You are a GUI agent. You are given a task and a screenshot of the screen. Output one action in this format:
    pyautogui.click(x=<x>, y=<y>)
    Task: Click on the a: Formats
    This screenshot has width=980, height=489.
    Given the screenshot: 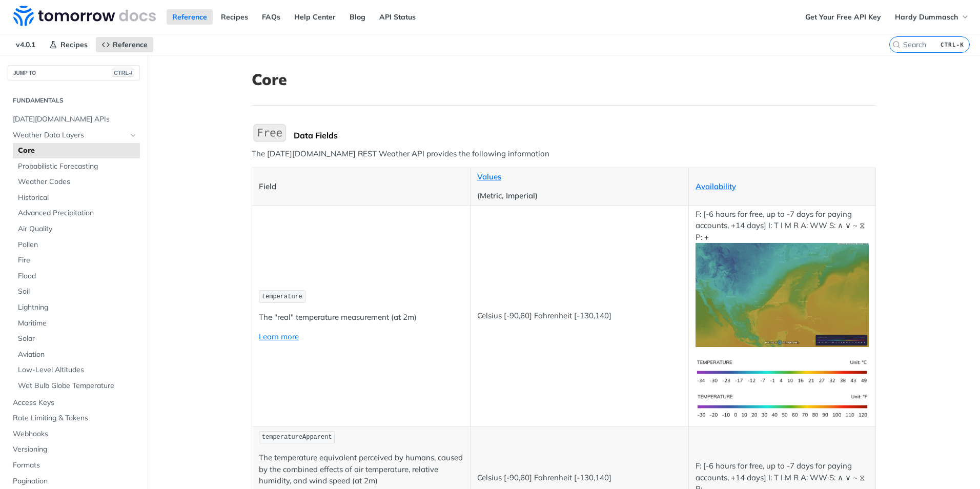 What is the action you would take?
    pyautogui.click(x=73, y=465)
    